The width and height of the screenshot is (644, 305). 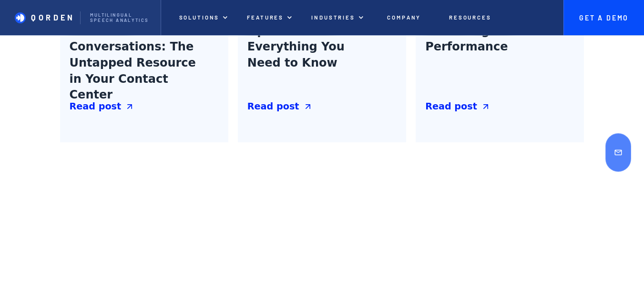 What do you see at coordinates (121, 17) in the screenshot?
I see `p: Multilingual Speech analytics` at bounding box center [121, 17].